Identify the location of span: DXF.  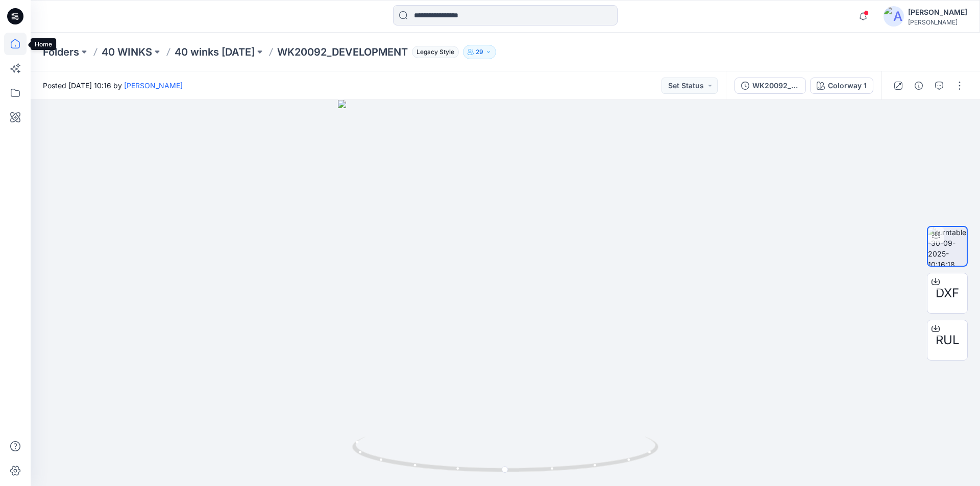
(947, 293).